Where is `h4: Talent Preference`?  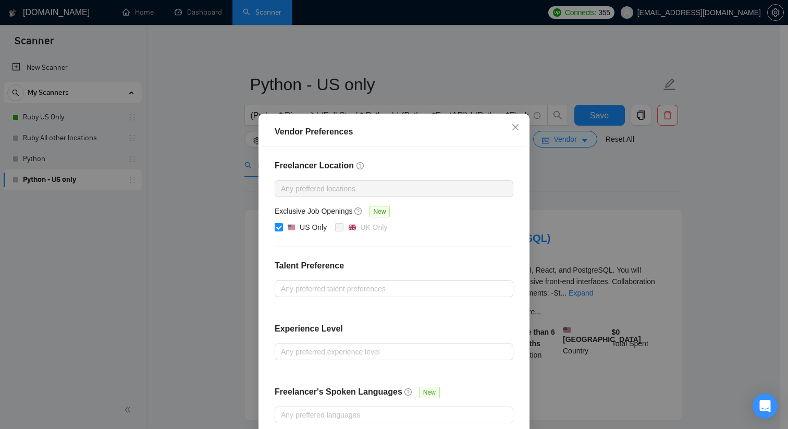
h4: Talent Preference is located at coordinates (394, 266).